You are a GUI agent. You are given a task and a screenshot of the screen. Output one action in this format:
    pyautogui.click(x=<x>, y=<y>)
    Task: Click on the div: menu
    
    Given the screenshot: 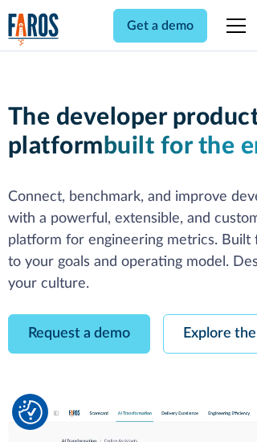 What is the action you would take?
    pyautogui.click(x=233, y=26)
    